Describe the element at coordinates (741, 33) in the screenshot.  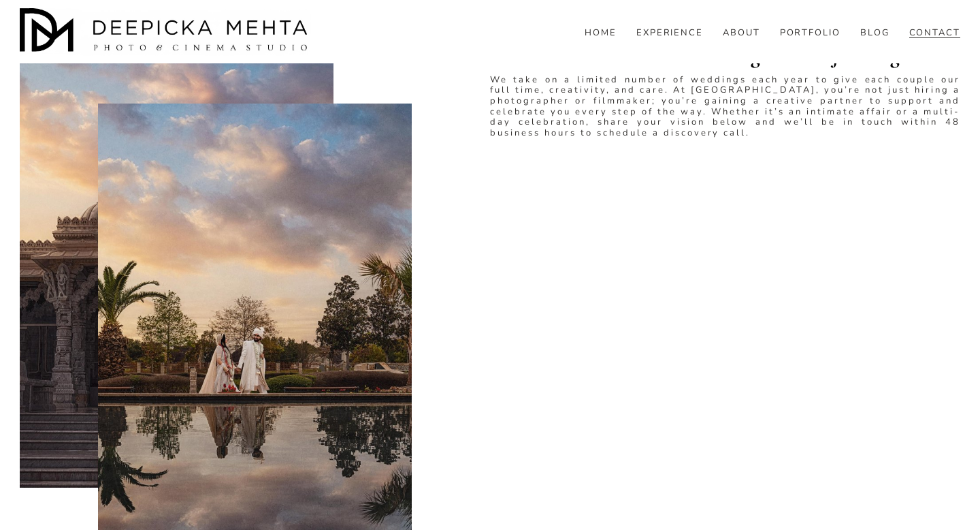
I see `a: ABOUT` at that location.